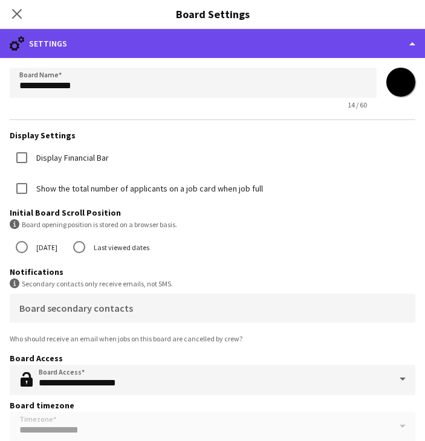  What do you see at coordinates (212, 224) in the screenshot?
I see `div: Board opening position is stored on a browser basis.` at bounding box center [212, 224].